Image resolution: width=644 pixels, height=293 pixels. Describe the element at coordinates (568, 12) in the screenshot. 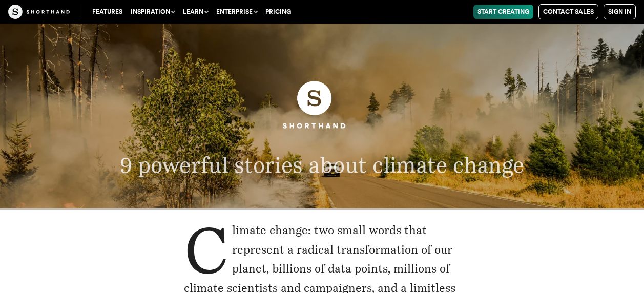

I see `a: Contact Sales` at that location.